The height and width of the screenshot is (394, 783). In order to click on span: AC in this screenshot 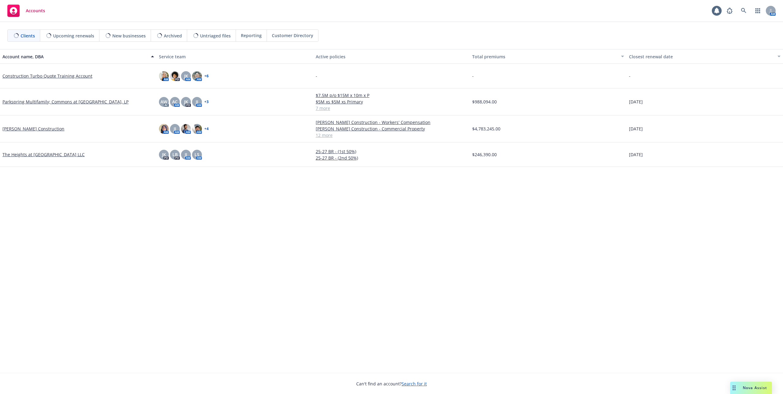, I will do `click(175, 102)`.